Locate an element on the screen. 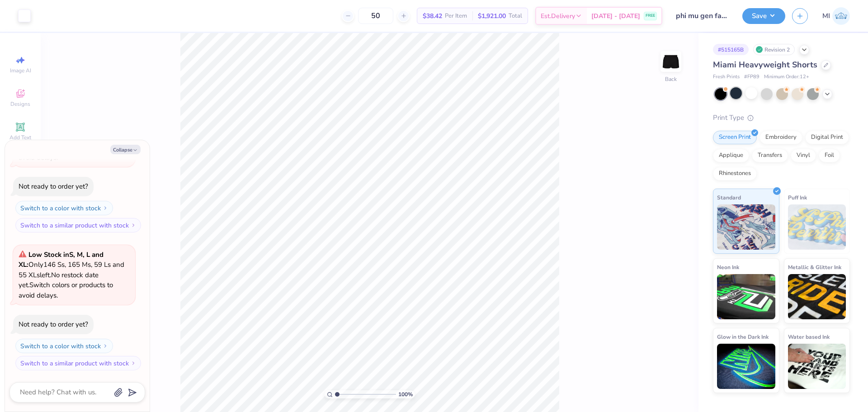 This screenshot has width=868, height=412. span: FREE is located at coordinates (651, 16).